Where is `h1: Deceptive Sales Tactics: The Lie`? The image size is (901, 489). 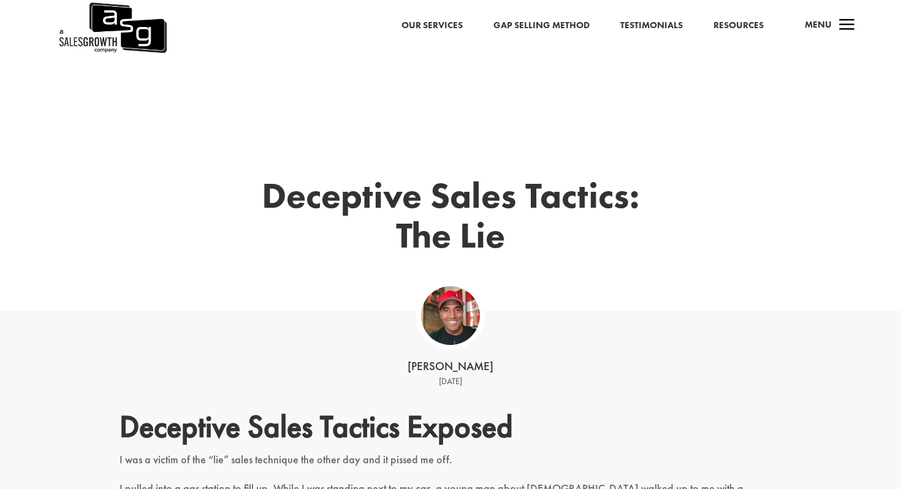
h1: Deceptive Sales Tactics: The Lie is located at coordinates (450, 218).